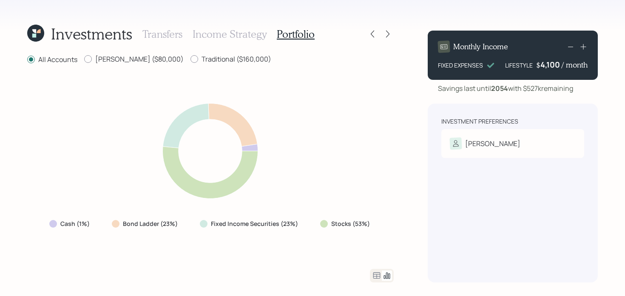  What do you see at coordinates (460, 65) in the screenshot?
I see `div: FIXED EXPENSES` at bounding box center [460, 65].